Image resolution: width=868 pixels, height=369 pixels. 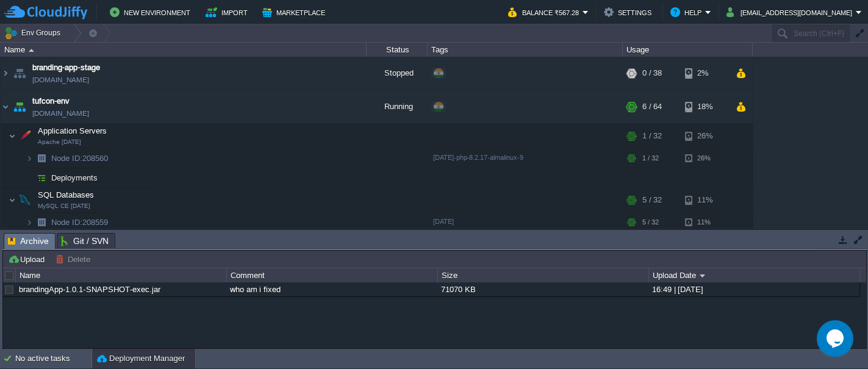 I want to click on div: 18%, so click(x=704, y=107).